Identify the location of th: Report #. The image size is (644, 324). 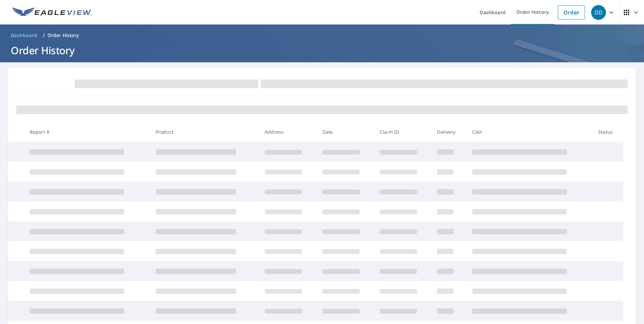
(87, 132).